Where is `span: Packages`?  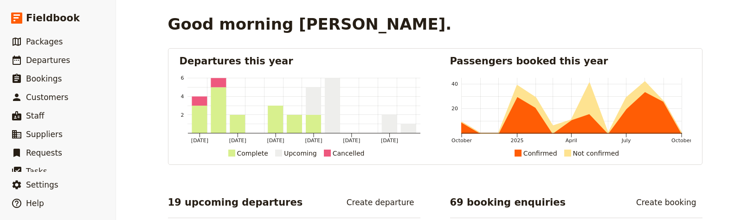
span: Packages is located at coordinates (44, 42).